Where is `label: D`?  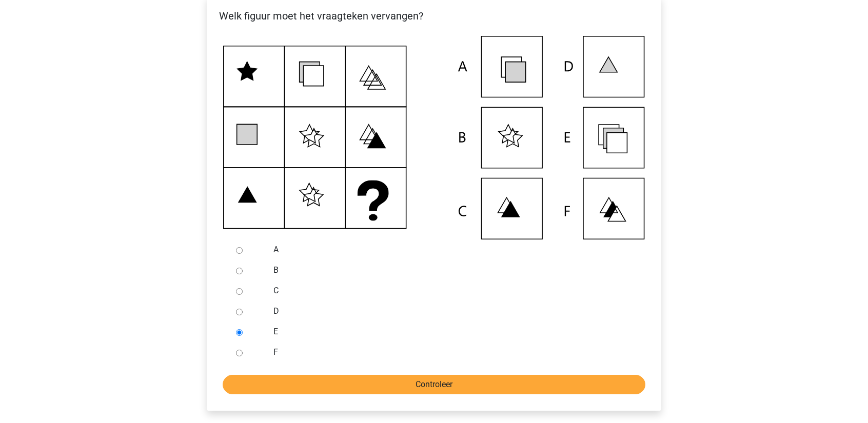
label: D is located at coordinates (451, 311).